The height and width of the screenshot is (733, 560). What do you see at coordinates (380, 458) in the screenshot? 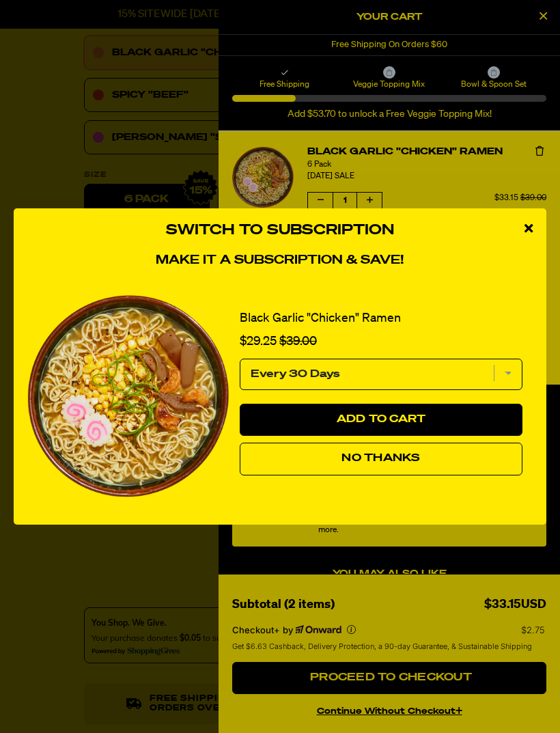
I see `span: No Thanks` at bounding box center [380, 458].